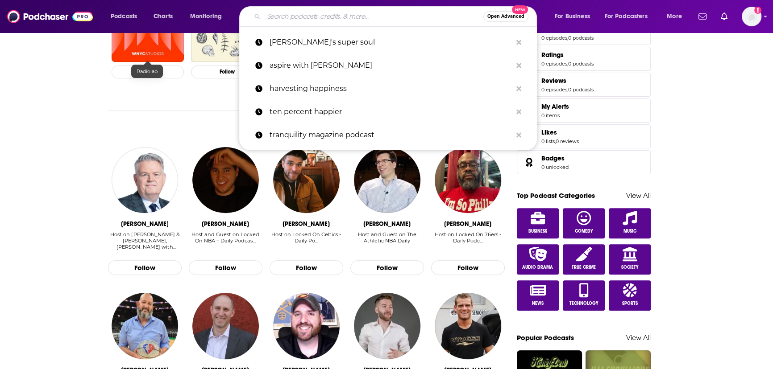 The width and height of the screenshot is (773, 369). Describe the element at coordinates (630, 296) in the screenshot. I see `a: Sports` at that location.